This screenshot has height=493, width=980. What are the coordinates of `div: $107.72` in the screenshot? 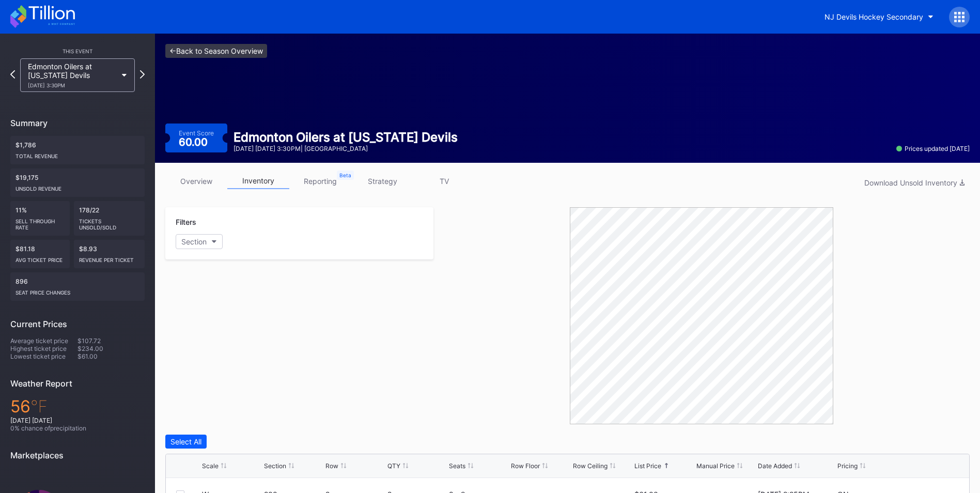 It's located at (111, 341).